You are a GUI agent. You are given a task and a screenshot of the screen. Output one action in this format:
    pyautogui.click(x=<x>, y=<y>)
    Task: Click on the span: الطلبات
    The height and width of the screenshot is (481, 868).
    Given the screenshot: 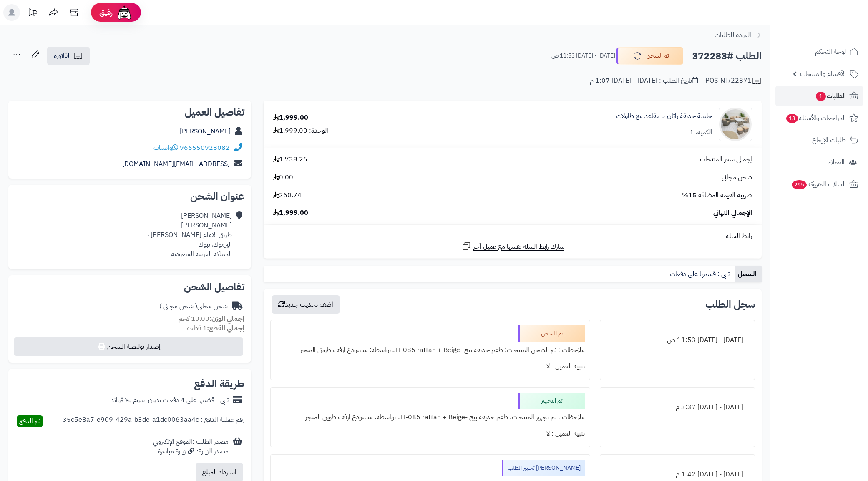 What is the action you would take?
    pyautogui.click(x=831, y=96)
    